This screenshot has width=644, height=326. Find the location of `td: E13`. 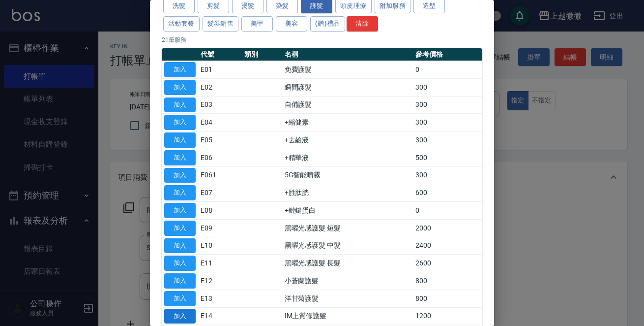

td: E13 is located at coordinates (220, 299).